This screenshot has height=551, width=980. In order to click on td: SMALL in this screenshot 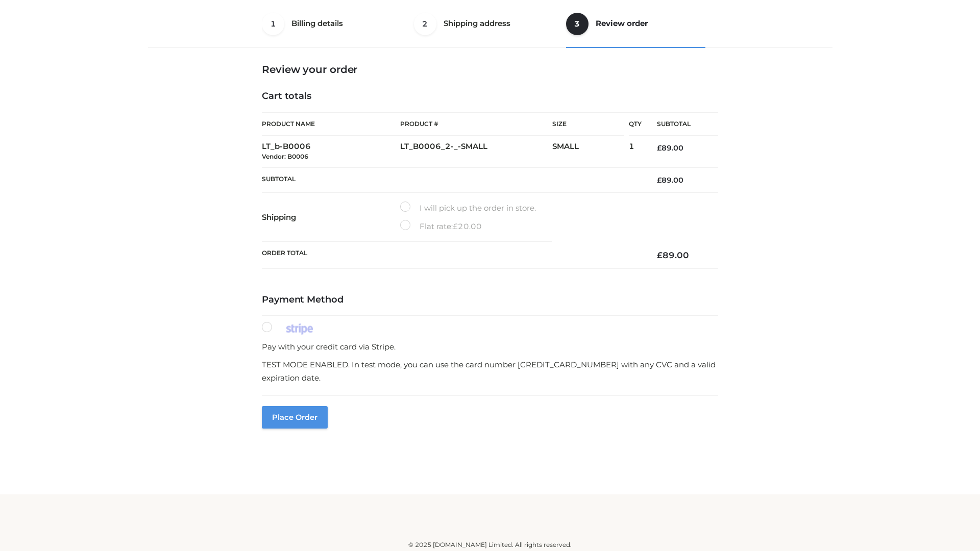, I will do `click(590, 152)`.